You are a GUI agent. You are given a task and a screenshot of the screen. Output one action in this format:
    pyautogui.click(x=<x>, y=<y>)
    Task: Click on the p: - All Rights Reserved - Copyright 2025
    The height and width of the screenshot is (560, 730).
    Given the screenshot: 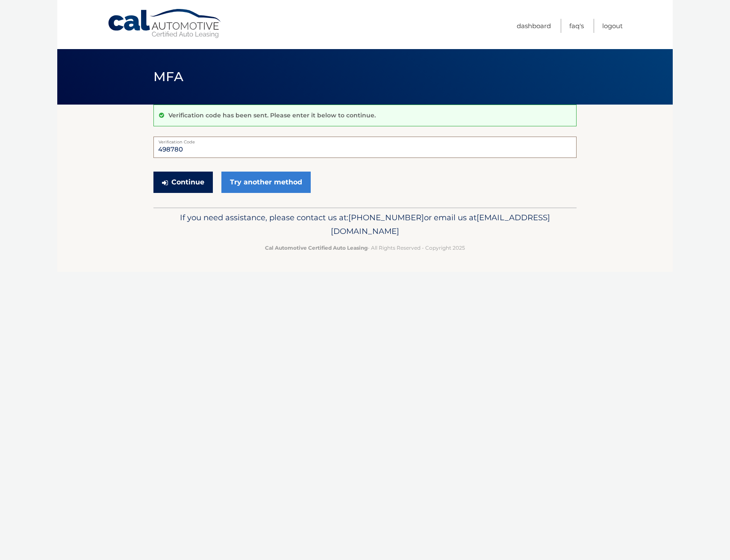 What is the action you would take?
    pyautogui.click(x=365, y=248)
    